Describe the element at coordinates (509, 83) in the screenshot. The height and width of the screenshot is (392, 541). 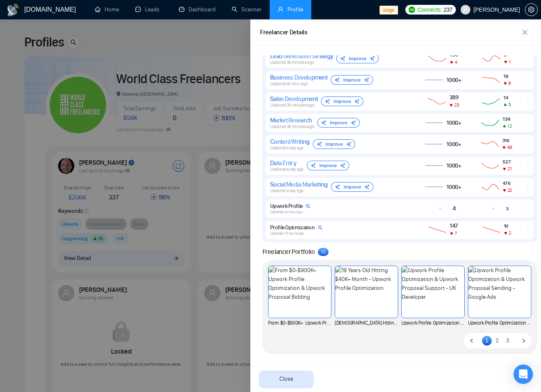
I see `span: 8` at that location.